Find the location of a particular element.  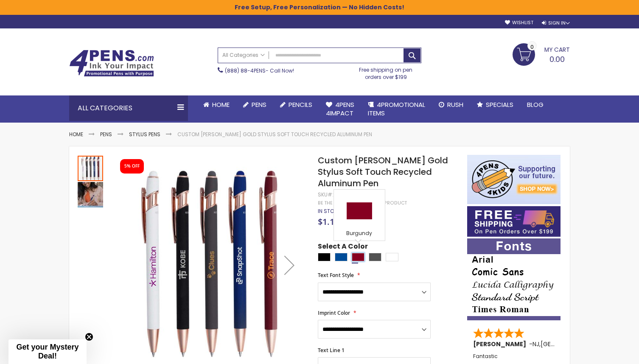

a: All Categories is located at coordinates (244, 55).